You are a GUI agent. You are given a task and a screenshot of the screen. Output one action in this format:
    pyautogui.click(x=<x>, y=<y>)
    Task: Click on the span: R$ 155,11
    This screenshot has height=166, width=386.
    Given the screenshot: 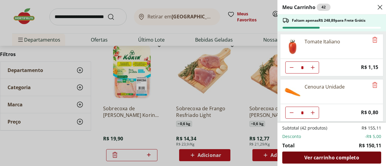 What is the action you would take?
    pyautogui.click(x=371, y=128)
    